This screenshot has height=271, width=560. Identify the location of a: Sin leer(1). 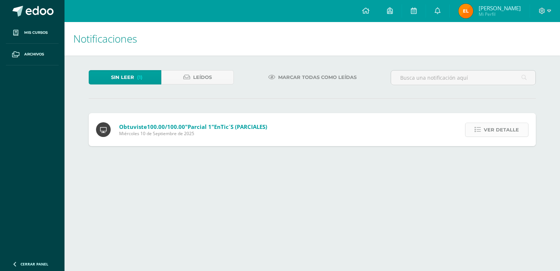
(125, 77).